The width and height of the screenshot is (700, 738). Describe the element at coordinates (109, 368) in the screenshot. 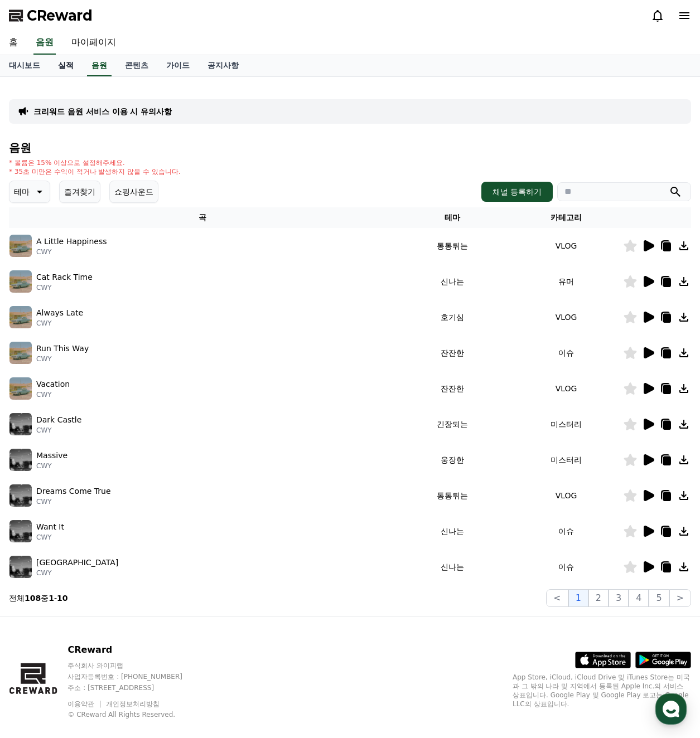

I see `a: 대화` at that location.